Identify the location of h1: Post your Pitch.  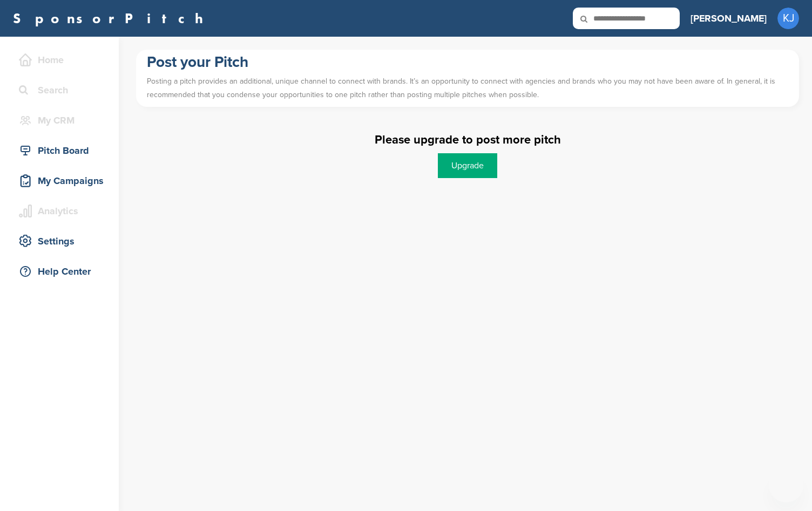
(467, 62).